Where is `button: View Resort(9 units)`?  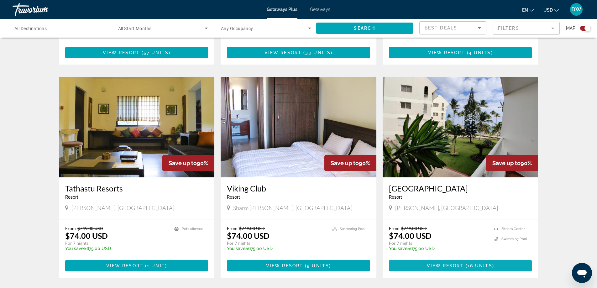 button: View Resort(9 units) is located at coordinates (298, 266).